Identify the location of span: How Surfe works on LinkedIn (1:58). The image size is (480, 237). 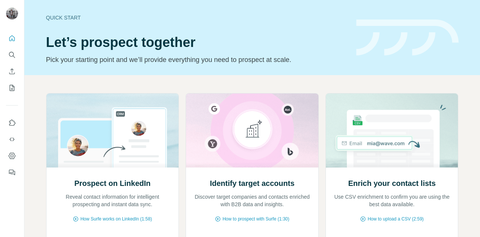
(116, 219).